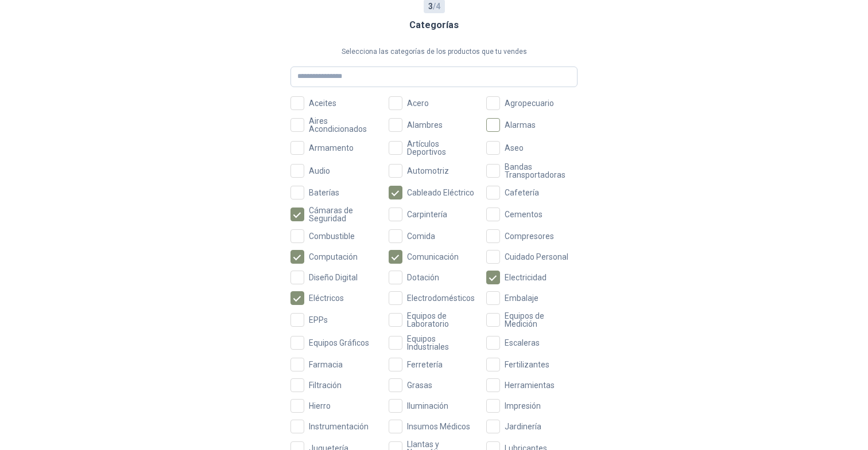  What do you see at coordinates (339, 343) in the screenshot?
I see `span: Equipos Gráficos` at bounding box center [339, 343].